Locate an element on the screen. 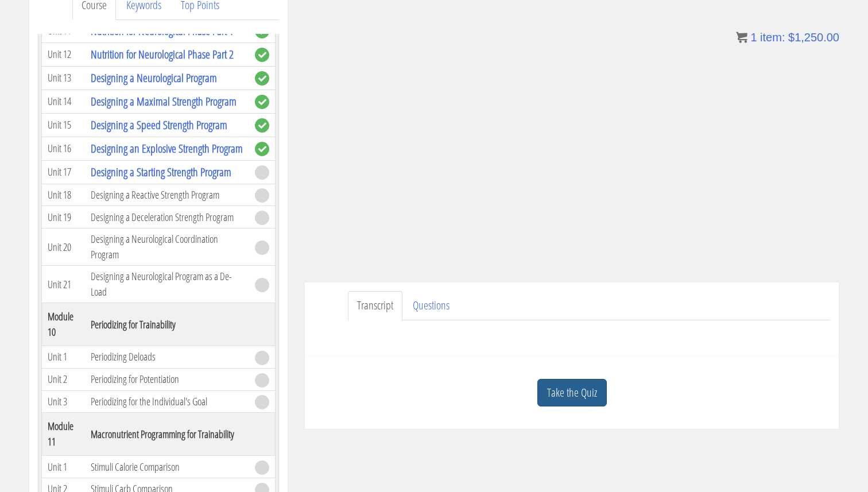  td: Unit 13 is located at coordinates (64, 77).